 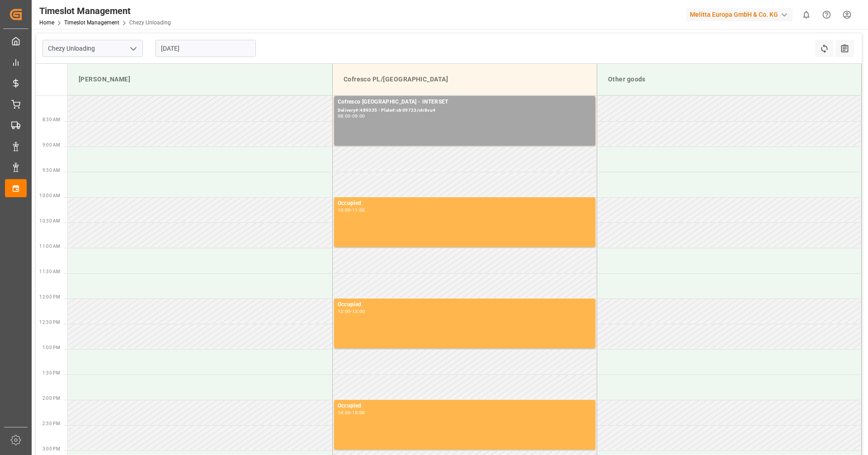 What do you see at coordinates (806, 15) in the screenshot?
I see `button: show 0 new notifications` at bounding box center [806, 15].